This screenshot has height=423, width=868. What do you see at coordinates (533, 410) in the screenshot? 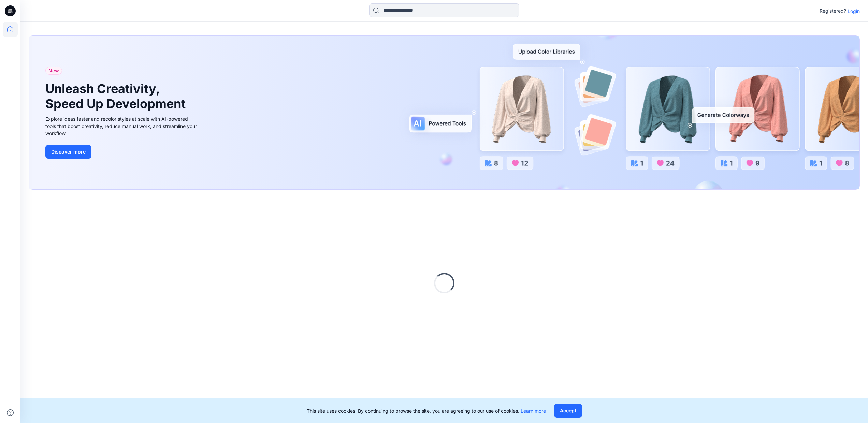
I see `a: Learn more` at bounding box center [533, 410].